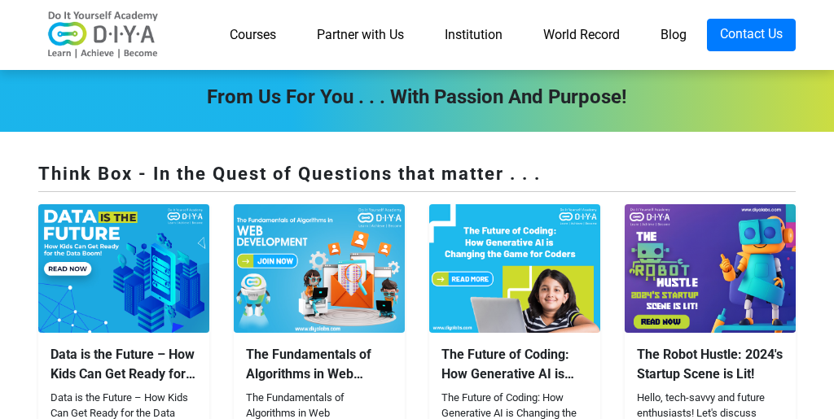  I want to click on div: Data is the Future – How Kids Can Get Ready for the Data Boom!, so click(124, 365).